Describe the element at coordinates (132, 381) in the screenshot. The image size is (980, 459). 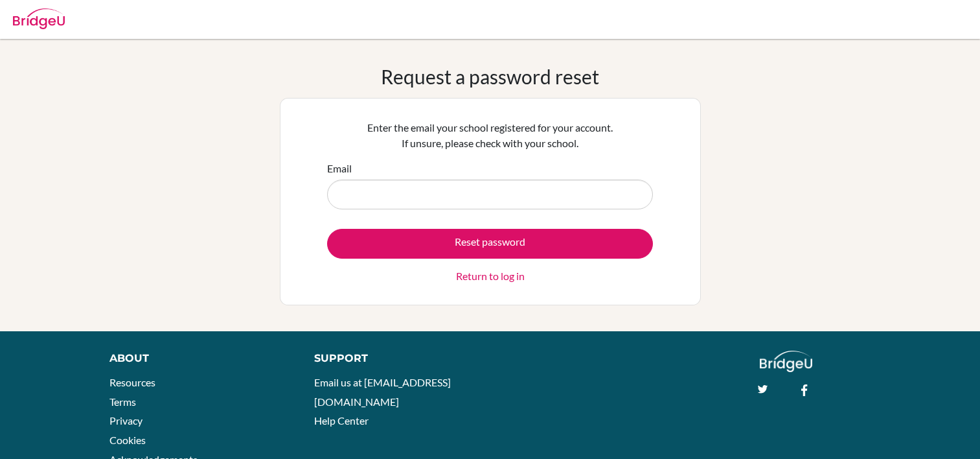
I see `a: Resources` at that location.